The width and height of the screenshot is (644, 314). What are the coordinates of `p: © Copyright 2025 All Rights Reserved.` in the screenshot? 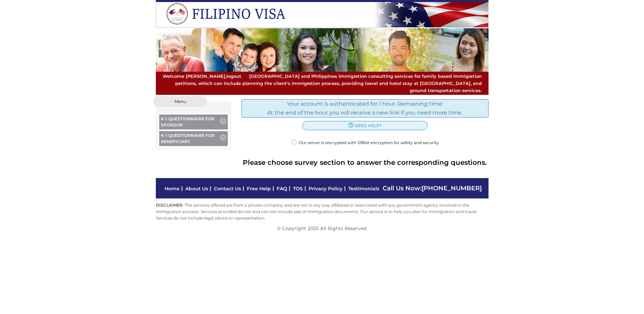 It's located at (322, 228).